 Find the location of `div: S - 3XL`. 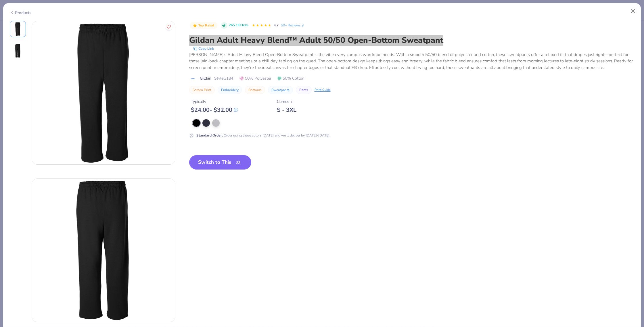

div: S - 3XL is located at coordinates (287, 110).